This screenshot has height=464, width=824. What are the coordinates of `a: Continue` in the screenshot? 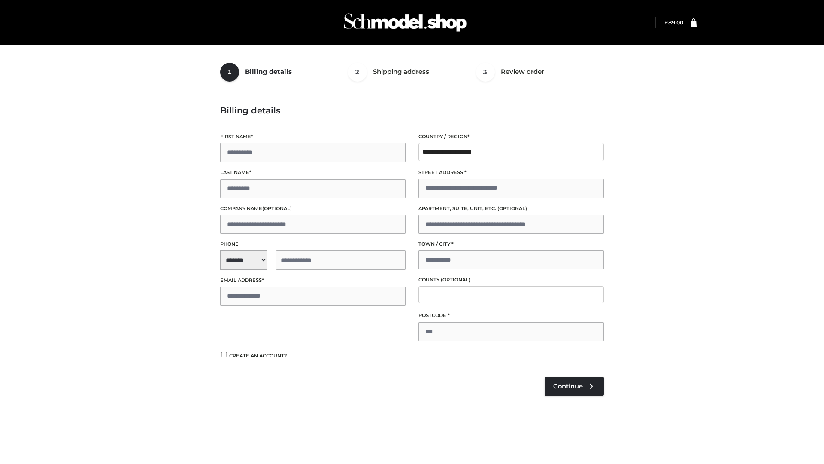 It's located at (574, 386).